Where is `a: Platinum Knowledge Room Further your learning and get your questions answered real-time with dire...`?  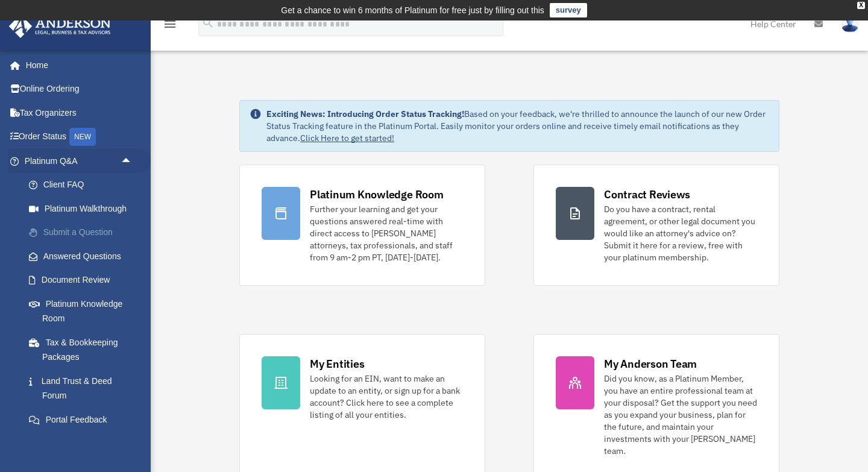 a: Platinum Knowledge Room Further your learning and get your questions answered real-time with dire... is located at coordinates (362, 225).